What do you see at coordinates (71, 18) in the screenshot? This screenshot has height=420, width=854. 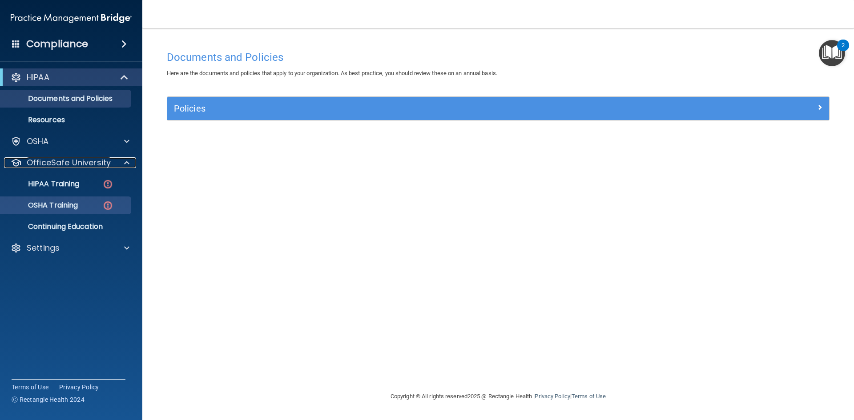 I see `img: PMB logo` at bounding box center [71, 18].